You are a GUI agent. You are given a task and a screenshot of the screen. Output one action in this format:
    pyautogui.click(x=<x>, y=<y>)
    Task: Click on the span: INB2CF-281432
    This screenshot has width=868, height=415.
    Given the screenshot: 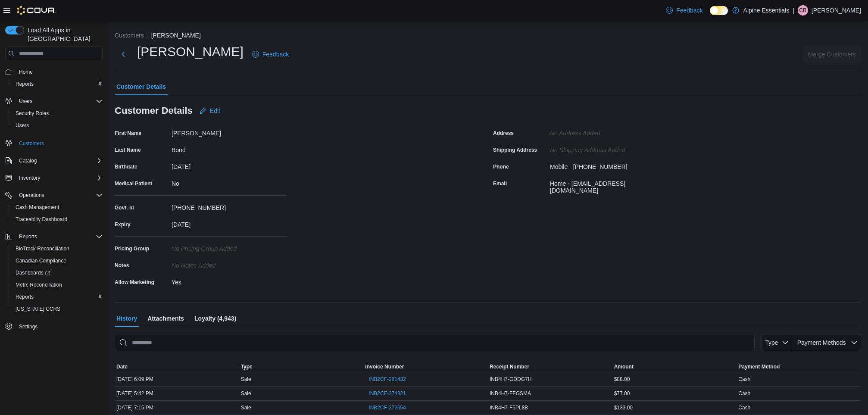 What is the action you would take?
    pyautogui.click(x=387, y=380)
    